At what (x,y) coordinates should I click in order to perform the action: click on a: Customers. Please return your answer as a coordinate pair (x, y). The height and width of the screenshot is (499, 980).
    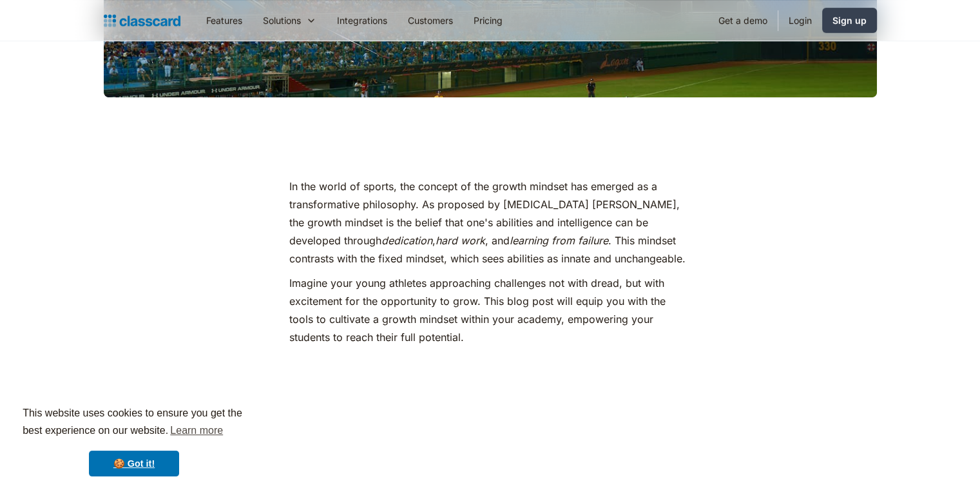
    Looking at the image, I should click on (431, 20).